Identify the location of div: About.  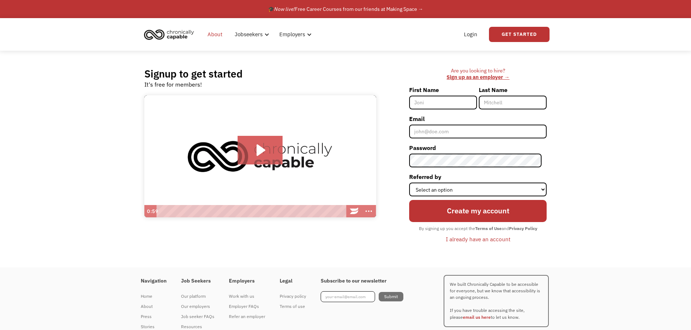
(153, 307).